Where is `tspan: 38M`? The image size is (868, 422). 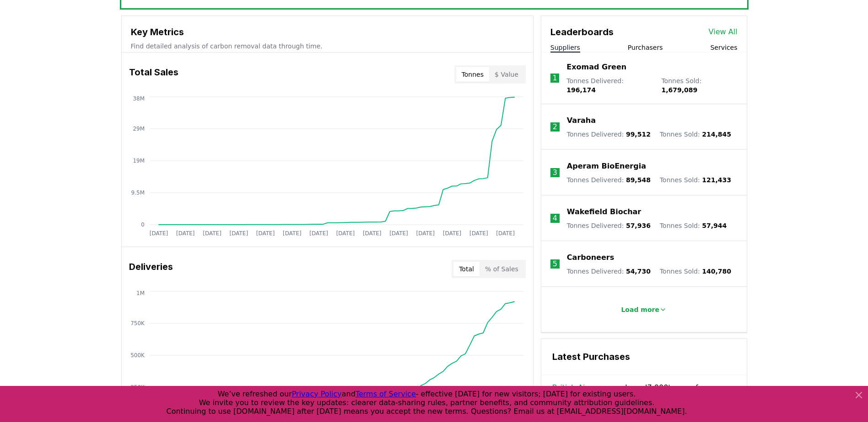 tspan: 38M is located at coordinates (139, 98).